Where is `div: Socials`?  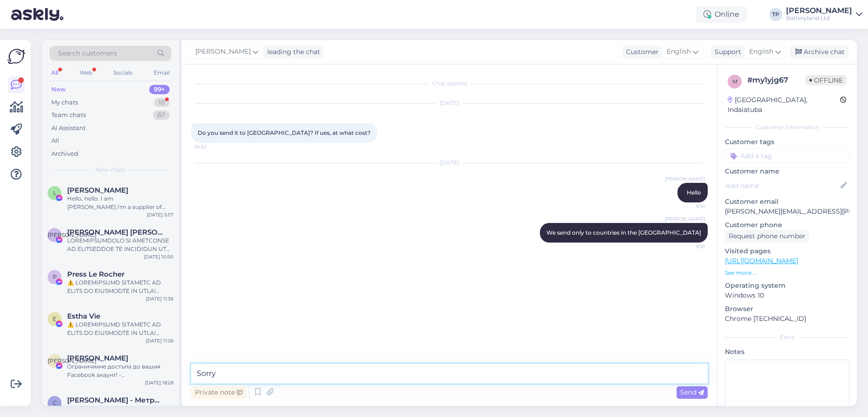 div: Socials is located at coordinates (122, 73).